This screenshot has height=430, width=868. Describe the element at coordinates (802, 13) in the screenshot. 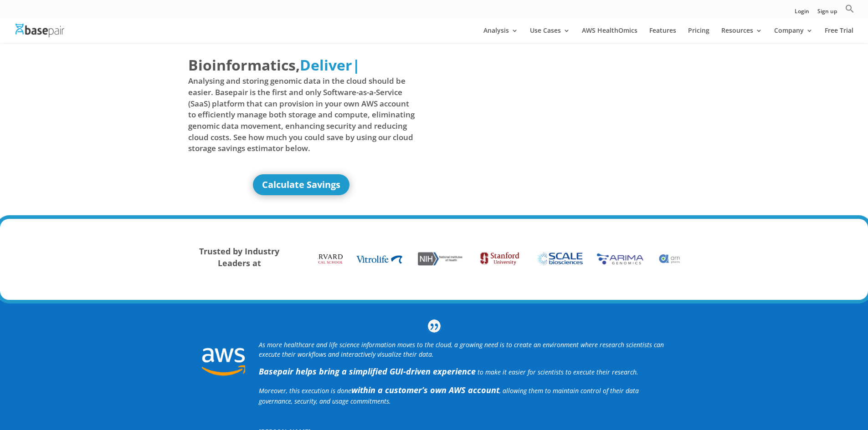

I see `a: Login` at that location.